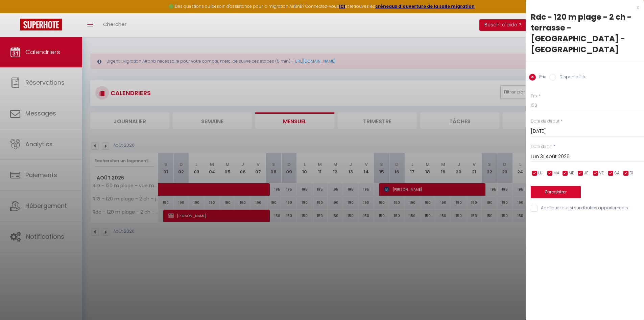 Image resolution: width=644 pixels, height=320 pixels. I want to click on label: Disponibilité, so click(570, 77).